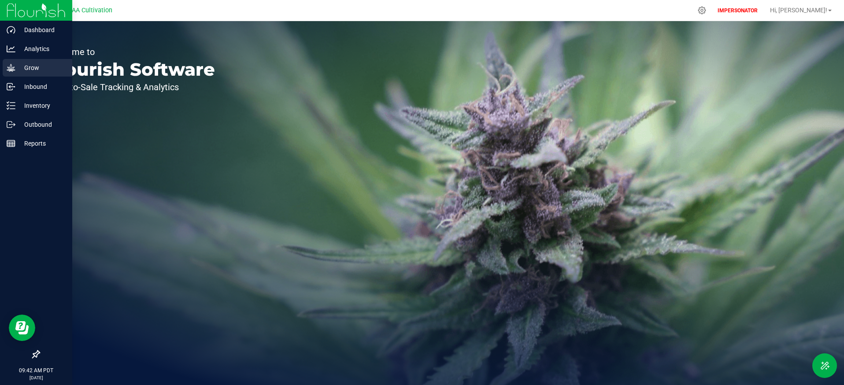 The height and width of the screenshot is (385, 844). What do you see at coordinates (42, 68) in the screenshot?
I see `p: Grow` at bounding box center [42, 68].